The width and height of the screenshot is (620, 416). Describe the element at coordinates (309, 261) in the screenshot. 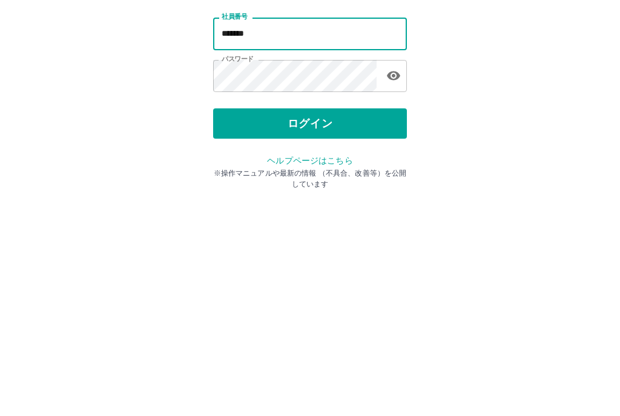

I see `a: ヘルプページはこちら` at that location.